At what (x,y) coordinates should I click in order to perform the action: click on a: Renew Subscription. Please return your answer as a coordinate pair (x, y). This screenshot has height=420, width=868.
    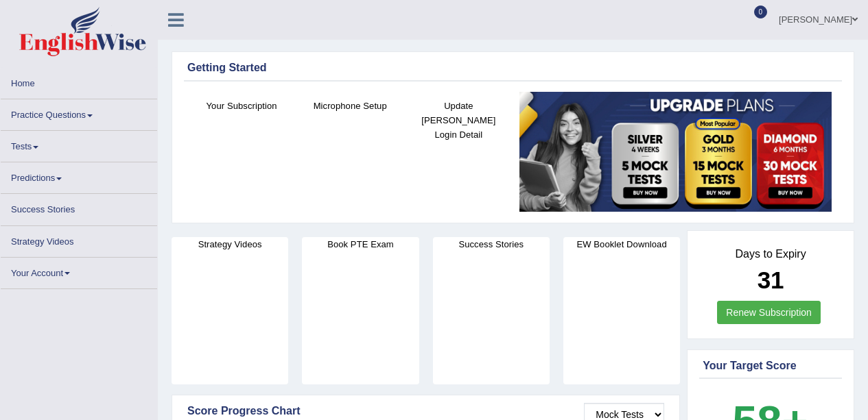
    Looking at the image, I should click on (768, 313).